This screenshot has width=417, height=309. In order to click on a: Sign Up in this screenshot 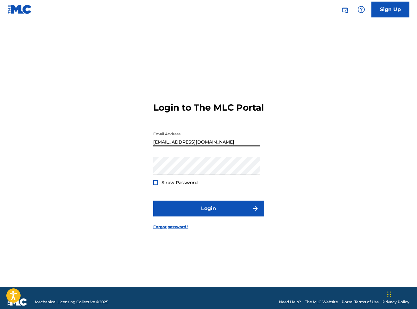, I will do `click(391, 10)`.